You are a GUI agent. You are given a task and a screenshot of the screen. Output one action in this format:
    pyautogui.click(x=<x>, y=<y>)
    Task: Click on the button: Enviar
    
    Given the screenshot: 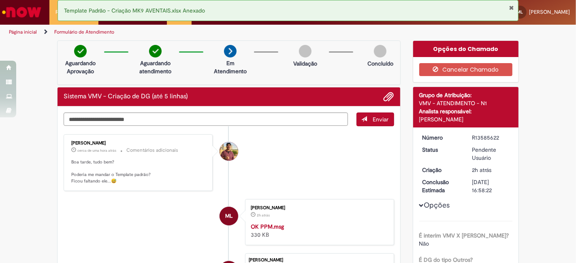 What is the action you would take?
    pyautogui.click(x=375, y=120)
    